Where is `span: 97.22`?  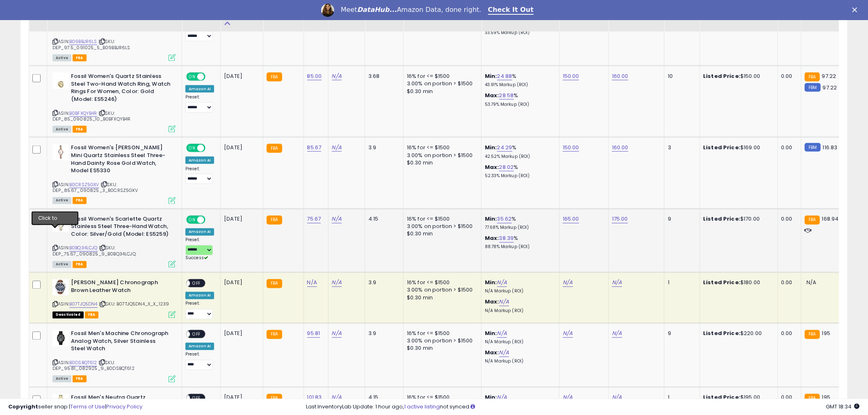
span: 97.22 is located at coordinates (830, 87).